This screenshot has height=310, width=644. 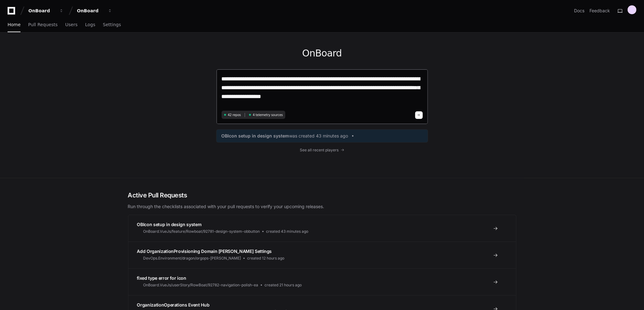 I want to click on h2: Active Pull Requests, so click(x=322, y=195).